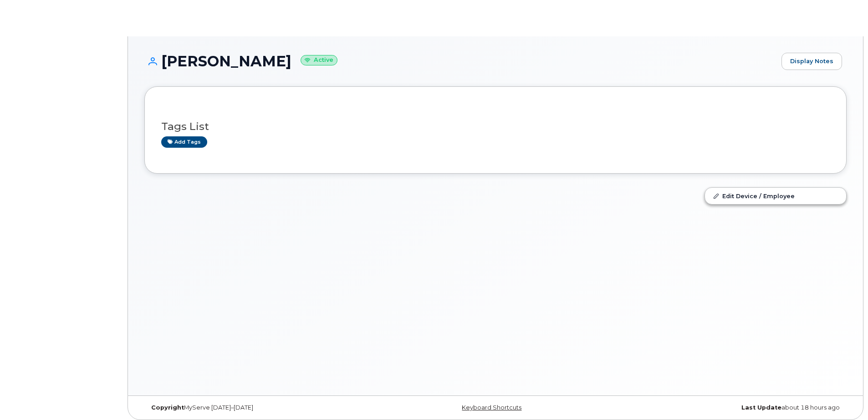 The width and height of the screenshot is (868, 420). I want to click on a: Keyboard Shortcuts, so click(491, 407).